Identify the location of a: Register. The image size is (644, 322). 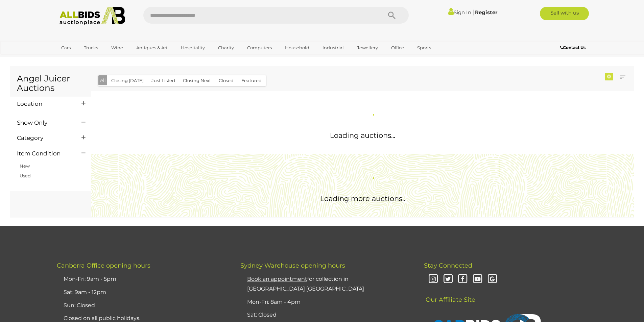
(486, 12).